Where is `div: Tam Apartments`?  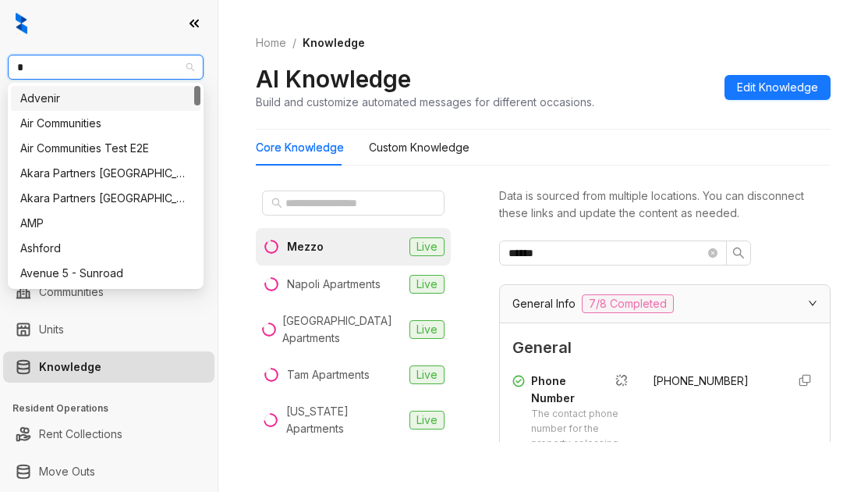
div: Tam Apartments is located at coordinates (328, 375).